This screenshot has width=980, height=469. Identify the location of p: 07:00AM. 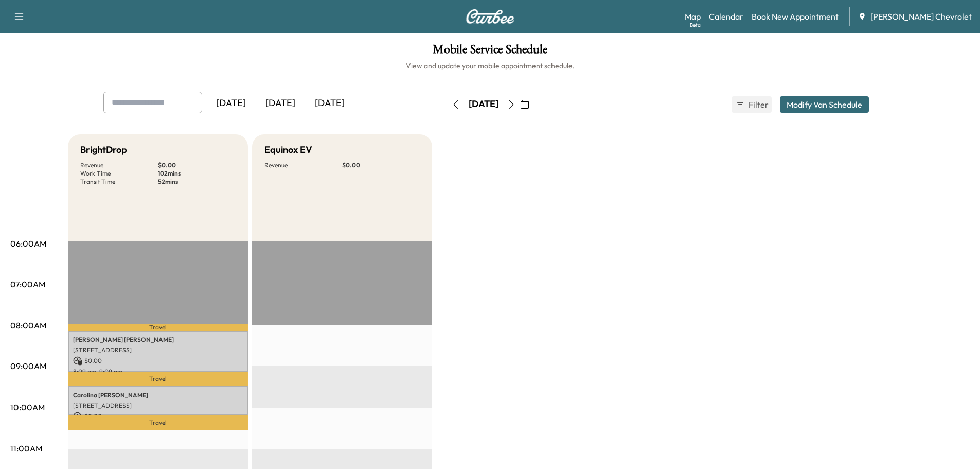
(28, 284).